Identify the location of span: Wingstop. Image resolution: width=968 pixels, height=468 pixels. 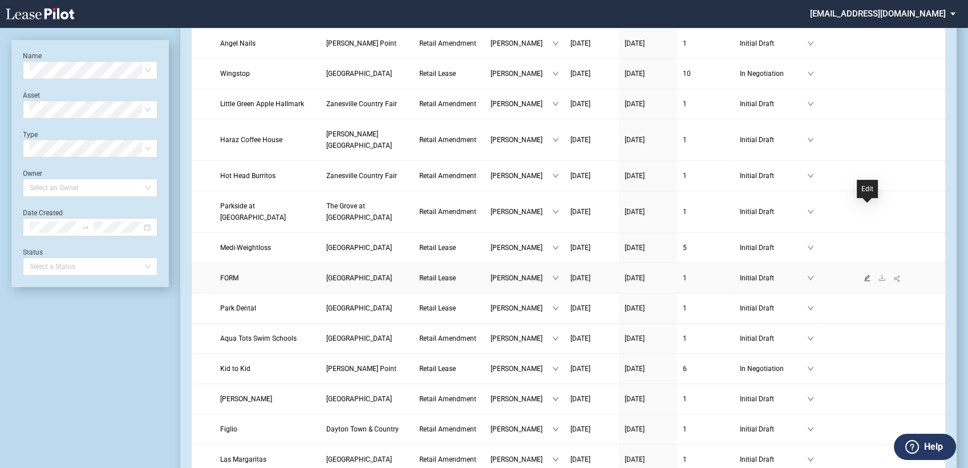
(235, 74).